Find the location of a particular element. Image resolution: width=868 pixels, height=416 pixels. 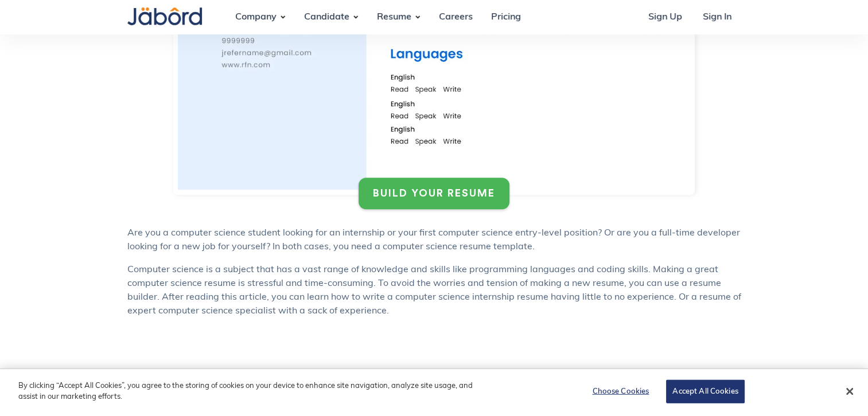

button: Choose Cookies is located at coordinates (620, 392).